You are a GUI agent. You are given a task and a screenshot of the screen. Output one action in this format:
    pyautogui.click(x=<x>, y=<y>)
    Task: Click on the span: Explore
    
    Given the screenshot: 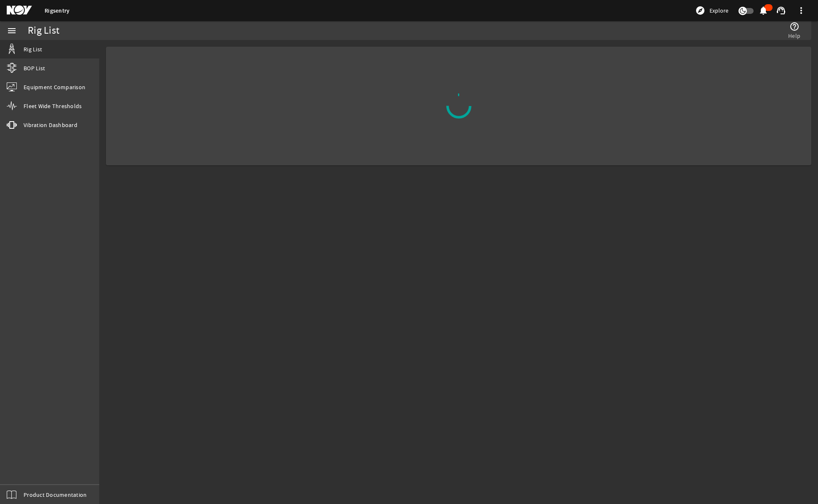 What is the action you would take?
    pyautogui.click(x=719, y=11)
    